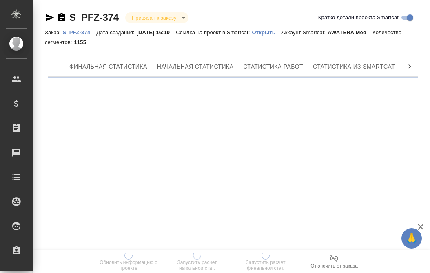 The image size is (430, 273). Describe the element at coordinates (214, 32) in the screenshot. I see `p: Ссылка на проект в Smartcat:` at that location.